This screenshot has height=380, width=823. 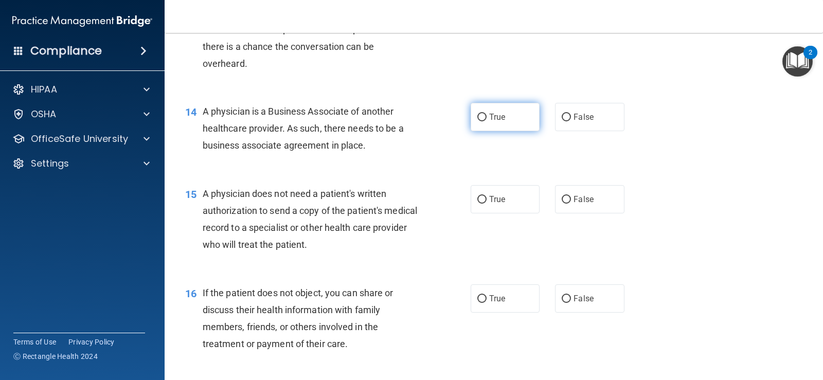 What do you see at coordinates (66, 51) in the screenshot?
I see `h4: Compliance` at bounding box center [66, 51].